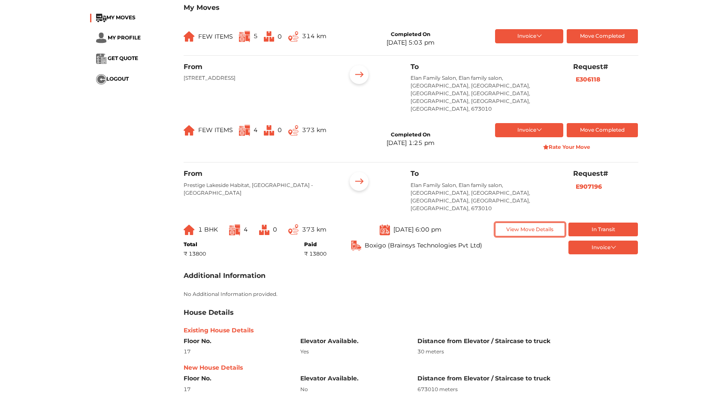 The width and height of the screenshot is (728, 404). What do you see at coordinates (256, 36) in the screenshot?
I see `span: 5` at bounding box center [256, 36].